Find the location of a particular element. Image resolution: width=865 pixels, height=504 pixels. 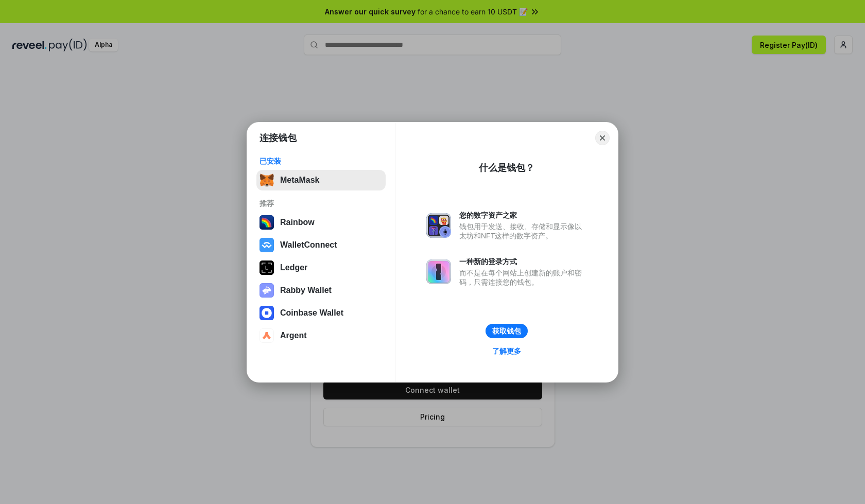

div: WalletConnect is located at coordinates (309, 245).